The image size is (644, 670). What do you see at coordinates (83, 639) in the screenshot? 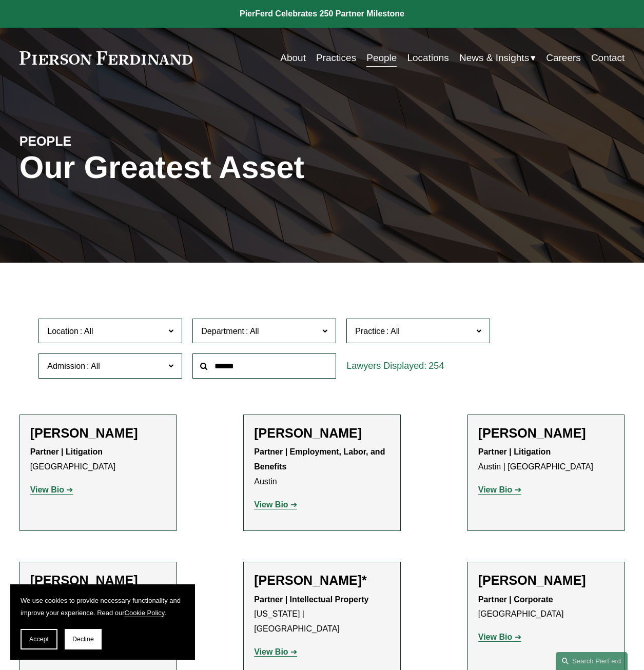
I see `span: Decline` at bounding box center [83, 639].